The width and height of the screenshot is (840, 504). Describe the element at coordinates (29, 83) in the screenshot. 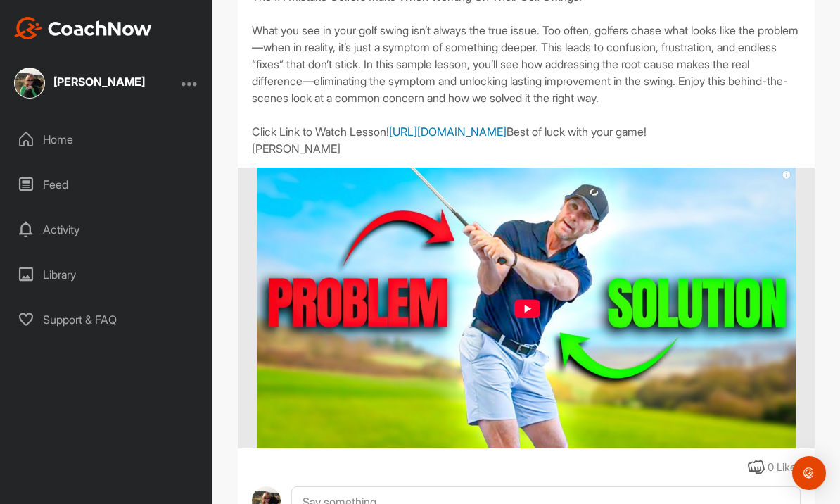

I see `img: square_0eb6d52bf9496efab4edaaa7b8605857.jpg` at that location.